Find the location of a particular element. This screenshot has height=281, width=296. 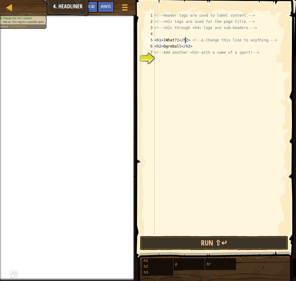

span: Incomplete is located at coordinates (18, 27).